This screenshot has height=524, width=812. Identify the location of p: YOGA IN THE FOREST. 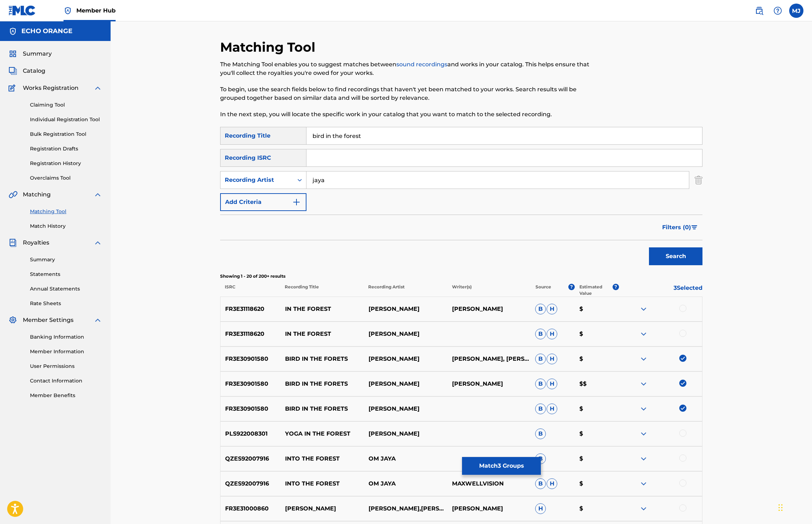
(322, 434).